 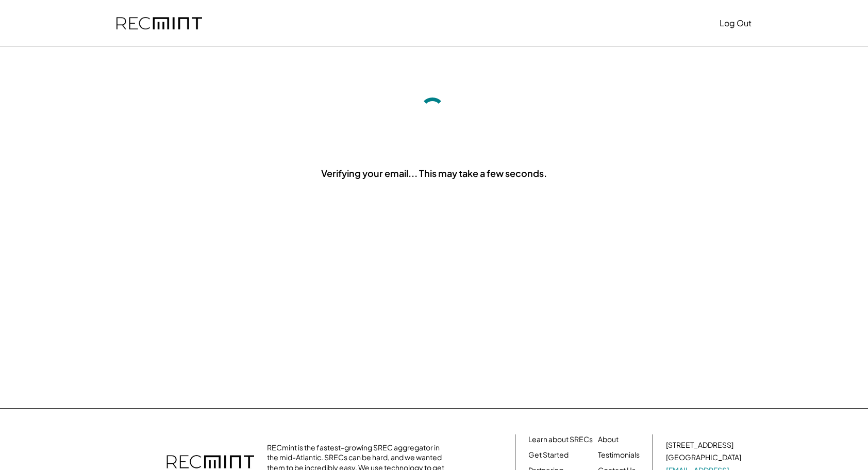 I want to click on a: About, so click(x=608, y=439).